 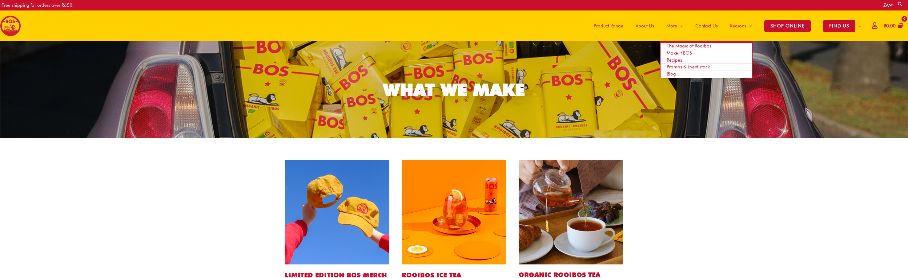 I want to click on a: View Shopping Cart, empty, so click(x=893, y=26).